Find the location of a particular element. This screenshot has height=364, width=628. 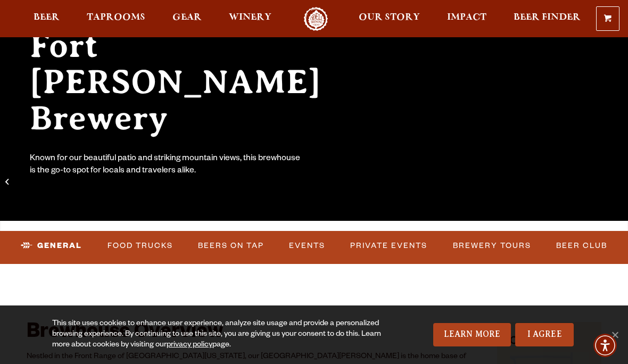

a: privacy policy is located at coordinates (189, 345).